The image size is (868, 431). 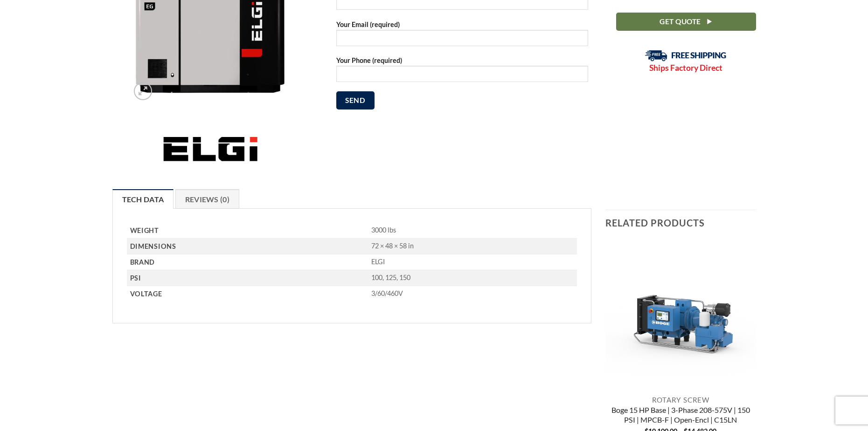 I want to click on img: Free Shipping, so click(x=685, y=55).